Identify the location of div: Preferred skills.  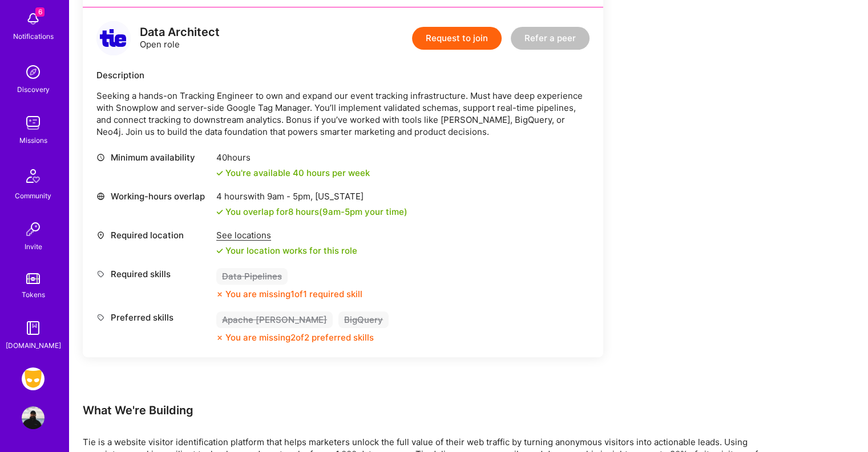
(153, 317).